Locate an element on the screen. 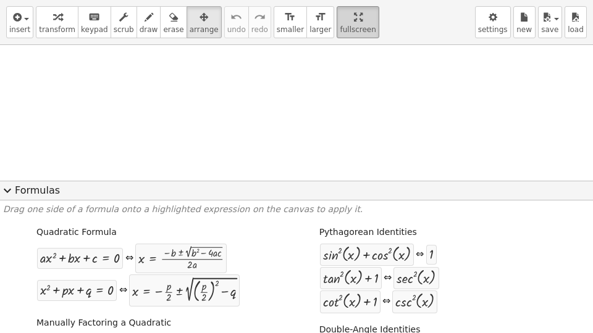  span: save is located at coordinates (549, 30).